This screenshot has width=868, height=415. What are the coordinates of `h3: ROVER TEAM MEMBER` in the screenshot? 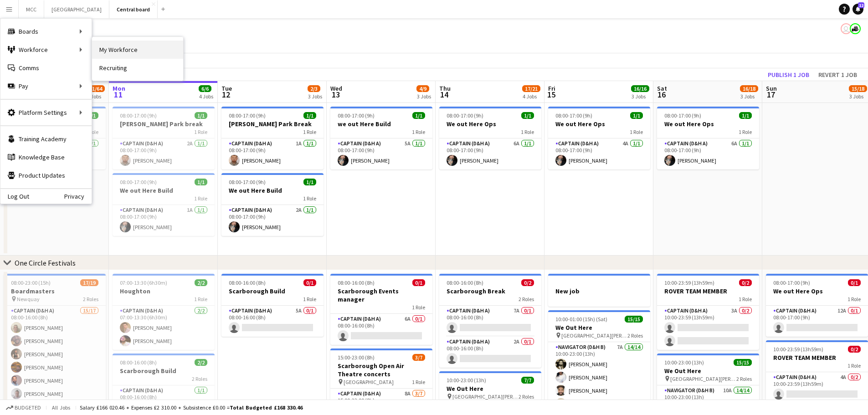 It's located at (708, 291).